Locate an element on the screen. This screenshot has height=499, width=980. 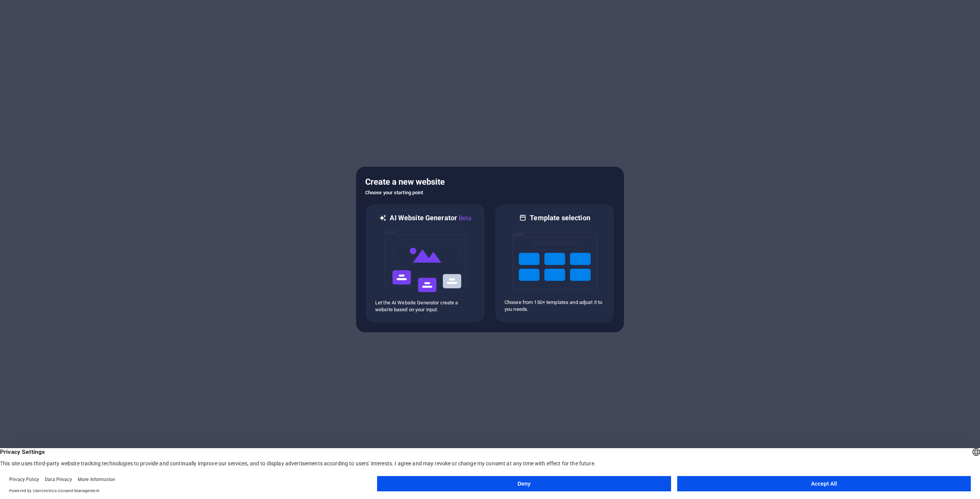
img: ai is located at coordinates (426, 261).